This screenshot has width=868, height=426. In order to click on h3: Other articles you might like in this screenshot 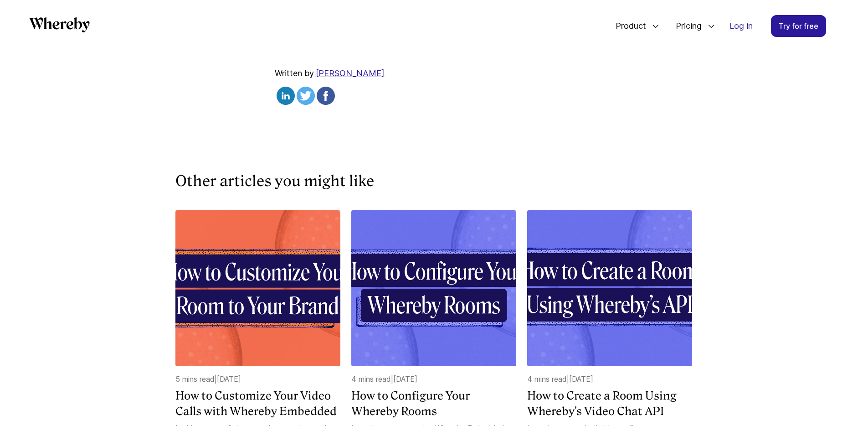, I will do `click(434, 181)`.